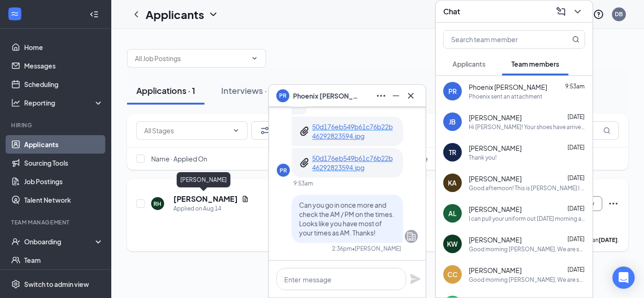 The width and height of the screenshot is (644, 298). Describe the element at coordinates (535, 64) in the screenshot. I see `span: Team members` at that location.